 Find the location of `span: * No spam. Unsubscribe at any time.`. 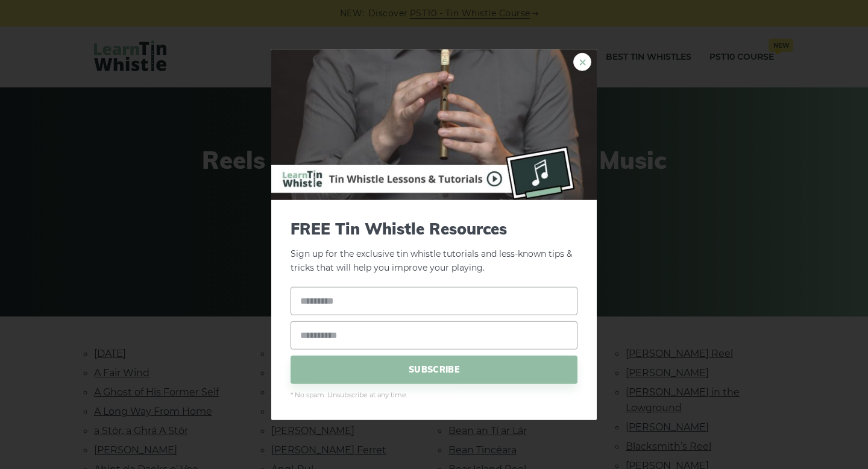

span: * No spam. Unsubscribe at any time. is located at coordinates (434, 395).